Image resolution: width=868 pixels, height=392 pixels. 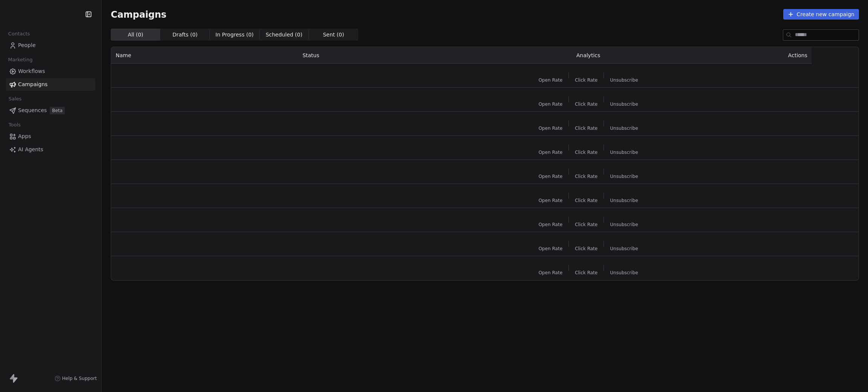 What do you see at coordinates (383, 56) in the screenshot?
I see `th: Status` at bounding box center [383, 56].